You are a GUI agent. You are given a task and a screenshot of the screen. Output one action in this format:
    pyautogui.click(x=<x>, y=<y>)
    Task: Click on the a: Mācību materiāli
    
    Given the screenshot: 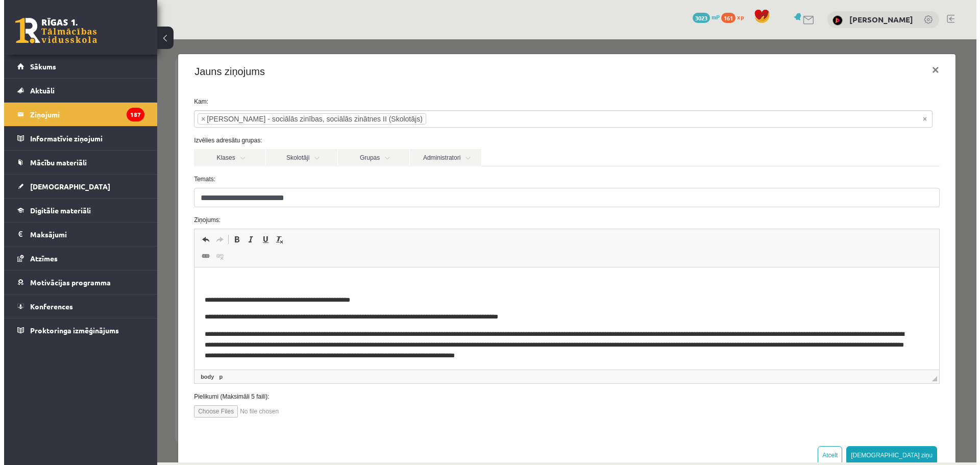 What is the action you would take?
    pyautogui.click(x=77, y=163)
    